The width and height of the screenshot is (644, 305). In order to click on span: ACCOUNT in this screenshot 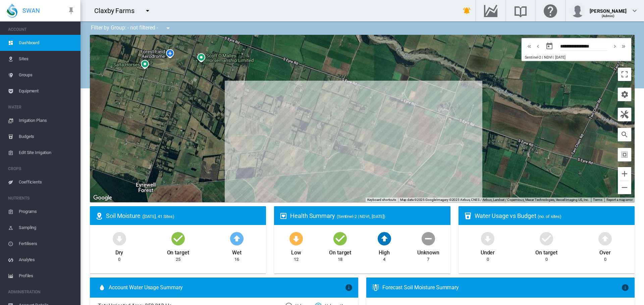, I will do `click(41, 29)`.